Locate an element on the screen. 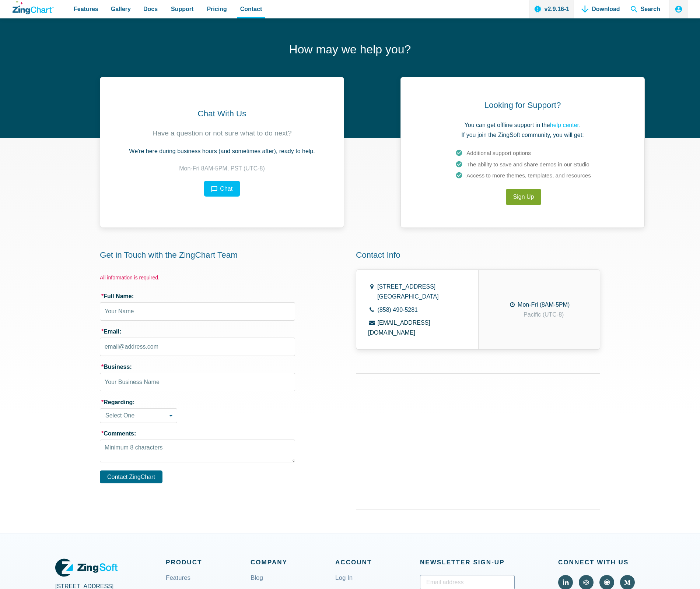  span: Contact is located at coordinates (251, 9).